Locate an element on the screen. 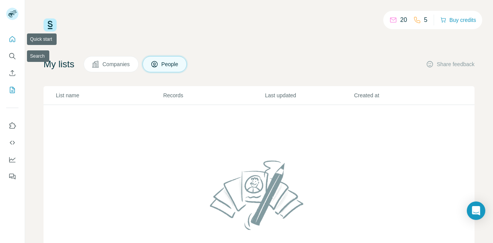  button: Use Surfe API is located at coordinates (12, 143).